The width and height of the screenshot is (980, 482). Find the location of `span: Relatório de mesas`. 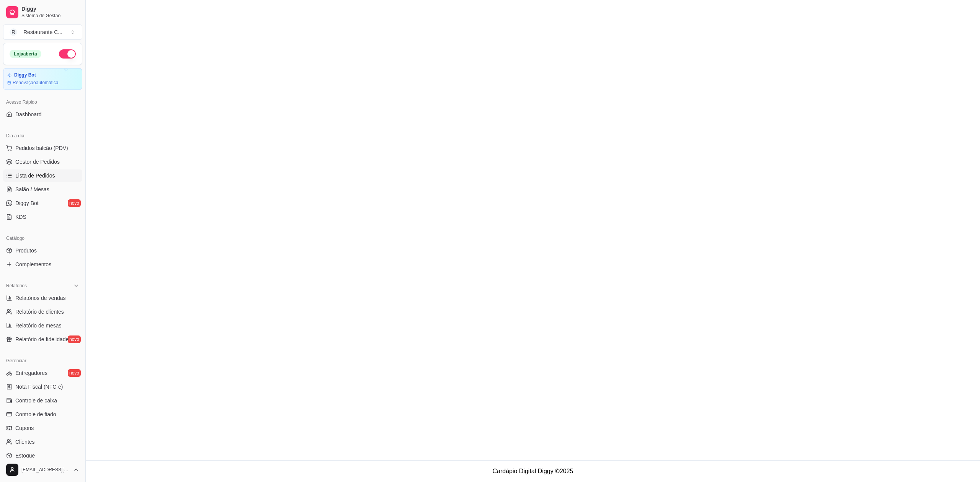

span: Relatório de mesas is located at coordinates (38, 326).